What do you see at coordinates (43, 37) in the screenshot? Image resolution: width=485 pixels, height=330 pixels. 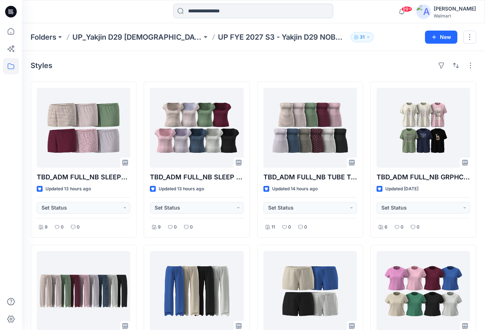 I see `a: Folders` at bounding box center [43, 37].